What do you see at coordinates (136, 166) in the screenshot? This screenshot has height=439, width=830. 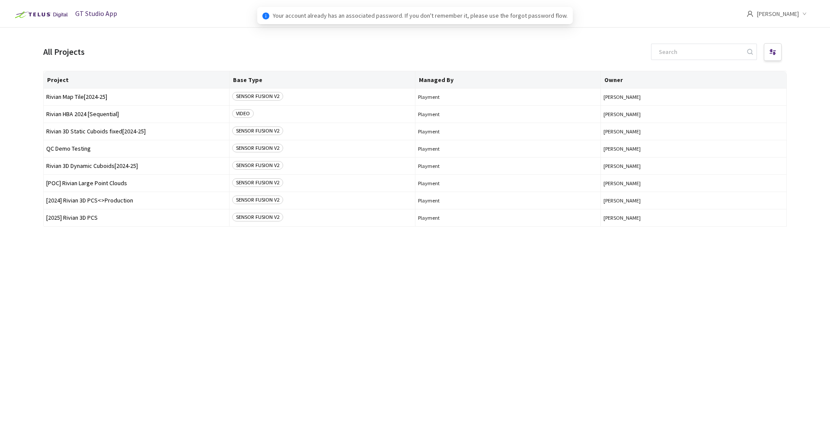 I see `span: Rivian 3D Dynamic Cuboids[2024-25]` at bounding box center [136, 166].